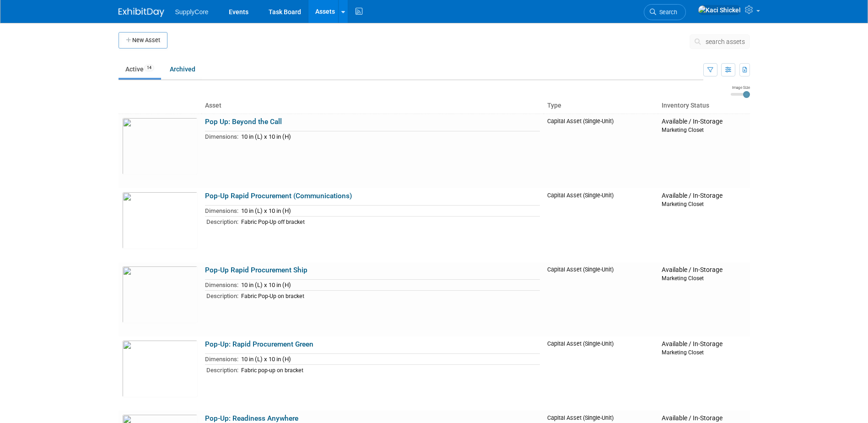 Image resolution: width=868 pixels, height=423 pixels. Describe the element at coordinates (143, 41) in the screenshot. I see `button: New Asset` at that location.